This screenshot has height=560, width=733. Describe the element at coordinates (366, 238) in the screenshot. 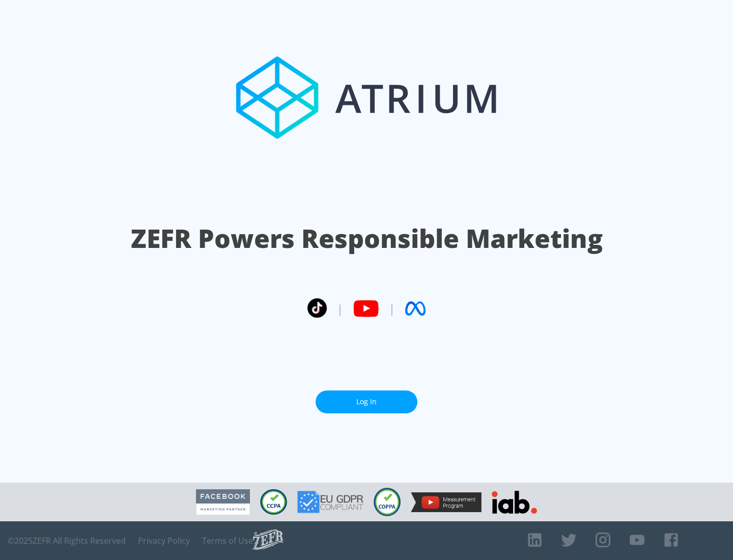

I see `h1: ZEFR Powers Responsible Marketing` at that location.